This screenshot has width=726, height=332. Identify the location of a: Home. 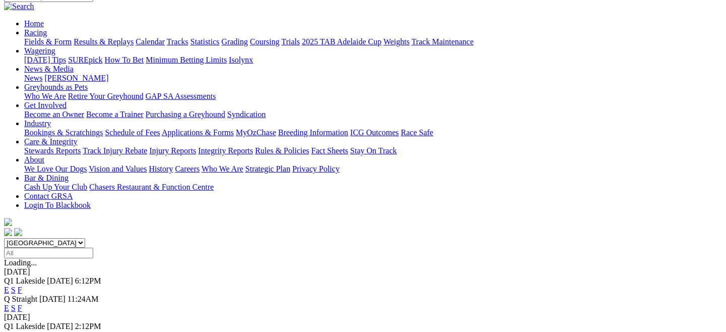
(34, 23).